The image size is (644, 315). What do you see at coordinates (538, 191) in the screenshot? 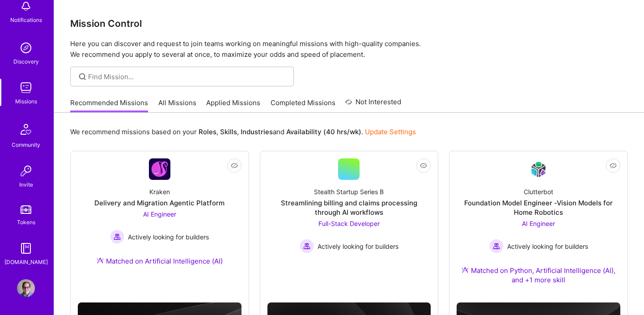
I see `div: Clutterbot` at bounding box center [538, 191].